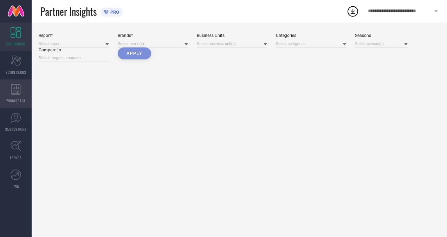  What do you see at coordinates (232, 36) in the screenshot?
I see `div: Business Units` at bounding box center [232, 36].